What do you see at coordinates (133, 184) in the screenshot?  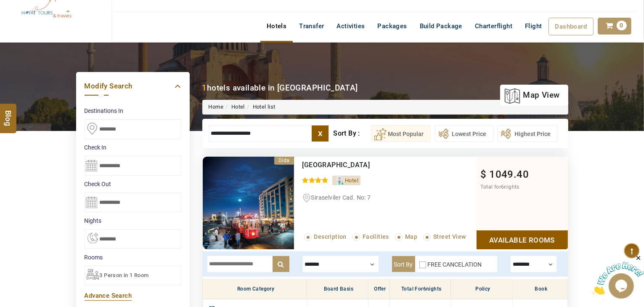 I see `label: Check Out` at bounding box center [133, 184].